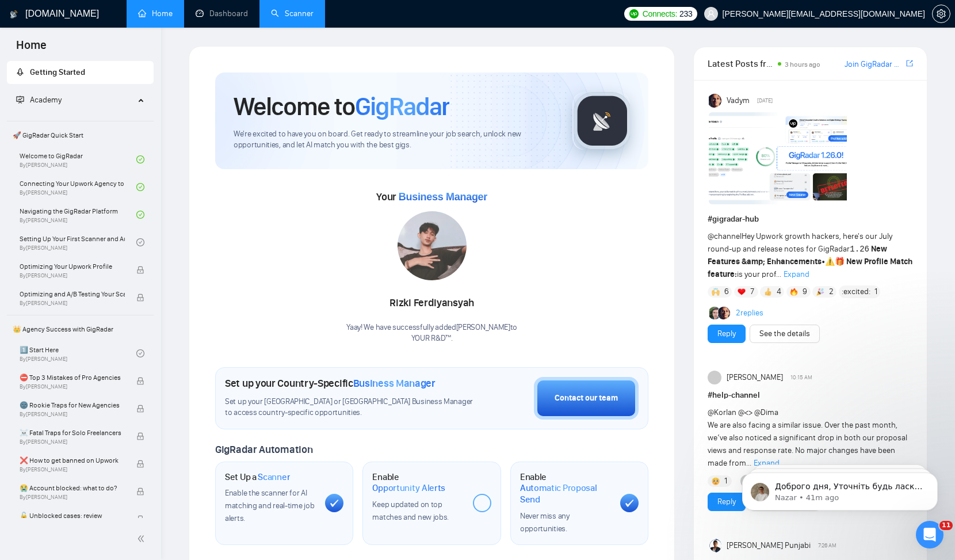 The height and width of the screenshot is (560, 955). Describe the element at coordinates (778, 158) in the screenshot. I see `img: F09AC4U7ATU-image.png` at that location.